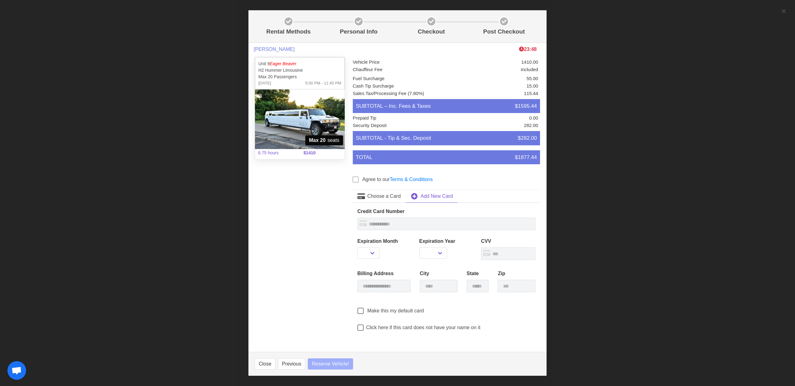 This screenshot has width=795, height=386. Describe the element at coordinates (402, 94) in the screenshot. I see `li: Sales Tax/Processing Fee (7.80%)` at that location.